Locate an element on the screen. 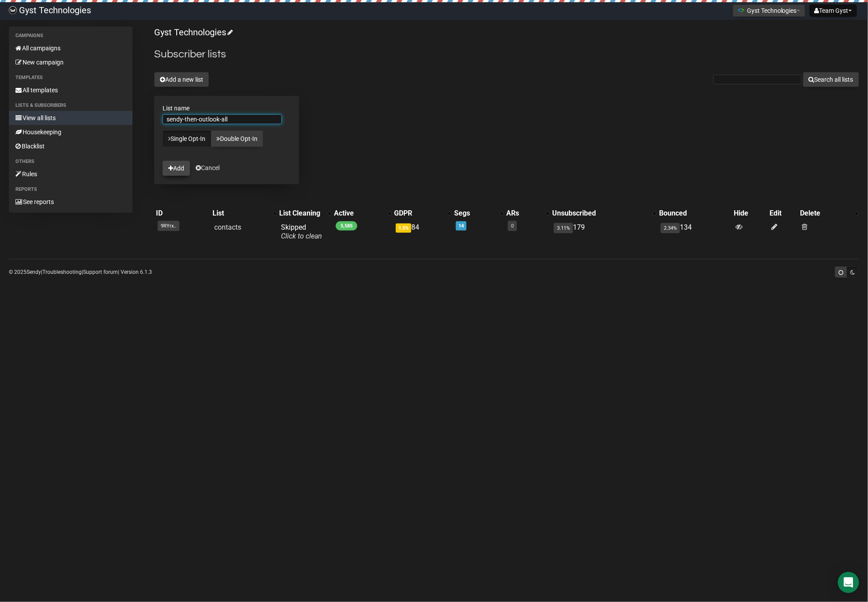  span: Skipped is located at coordinates (301, 232).